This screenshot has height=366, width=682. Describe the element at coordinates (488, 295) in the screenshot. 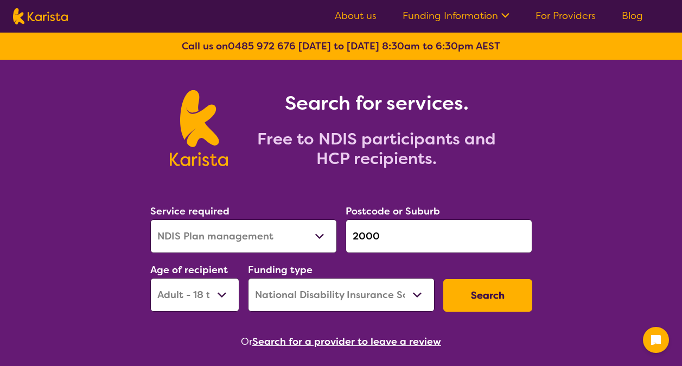

I see `button: Search` at that location.